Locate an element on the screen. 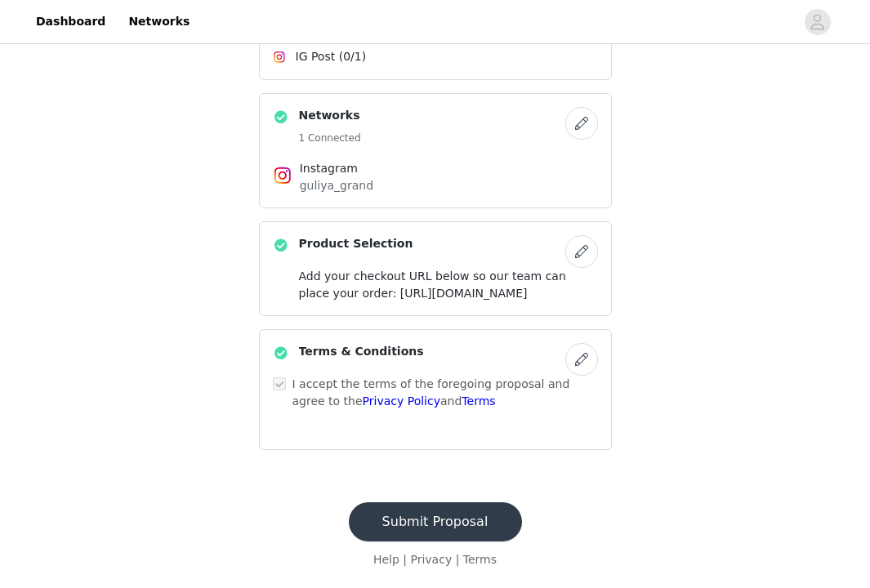 The width and height of the screenshot is (870, 588). a: Privacy is located at coordinates (431, 559).